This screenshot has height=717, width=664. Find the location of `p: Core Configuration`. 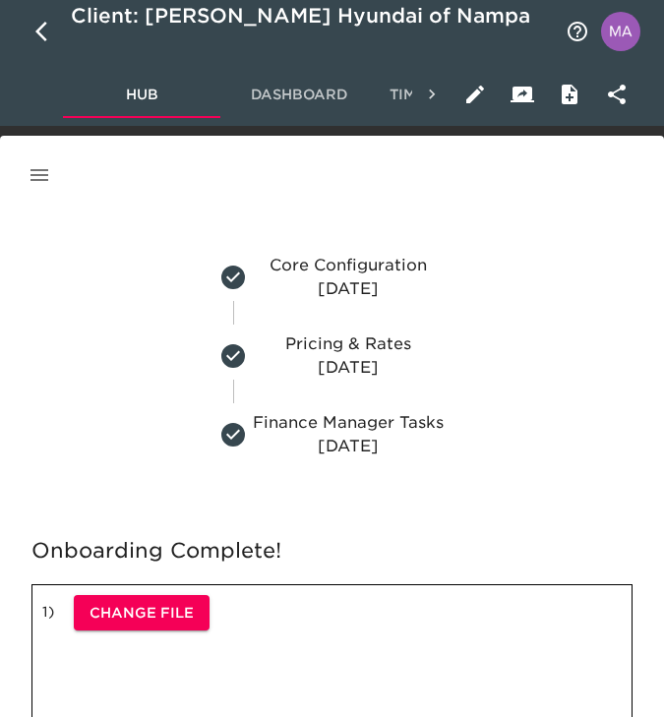

p: Core Configuration is located at coordinates (348, 265).